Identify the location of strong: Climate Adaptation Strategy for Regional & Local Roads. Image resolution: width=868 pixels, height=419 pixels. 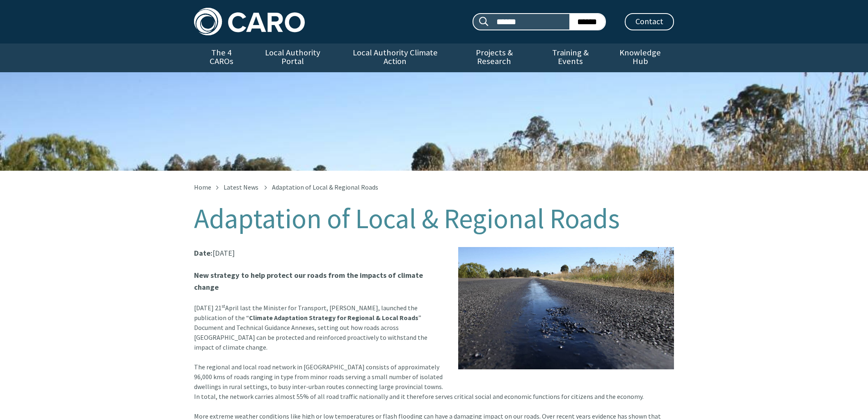
(334, 318).